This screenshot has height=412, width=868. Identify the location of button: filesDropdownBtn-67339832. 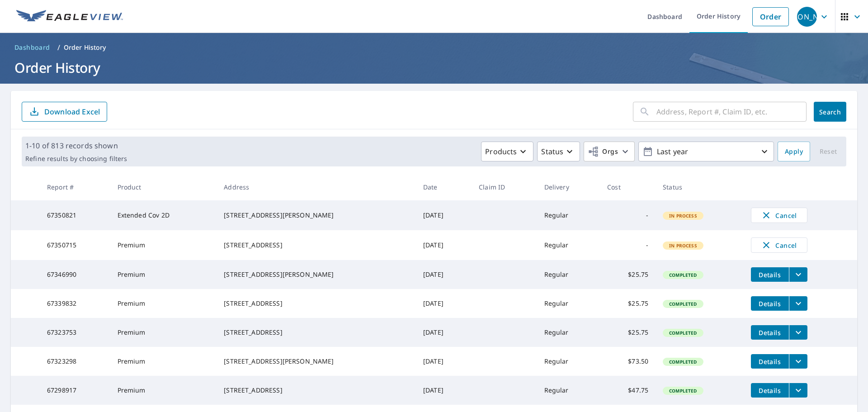
(798, 304).